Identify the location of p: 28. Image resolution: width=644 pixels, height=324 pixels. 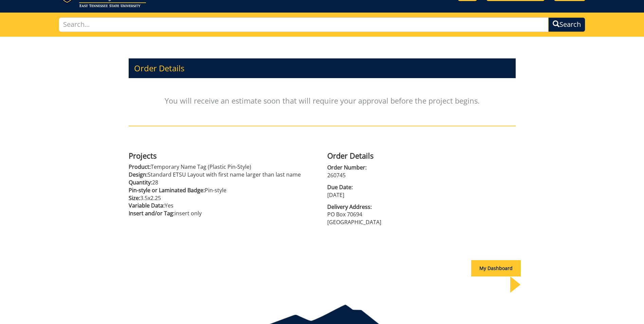
(223, 183).